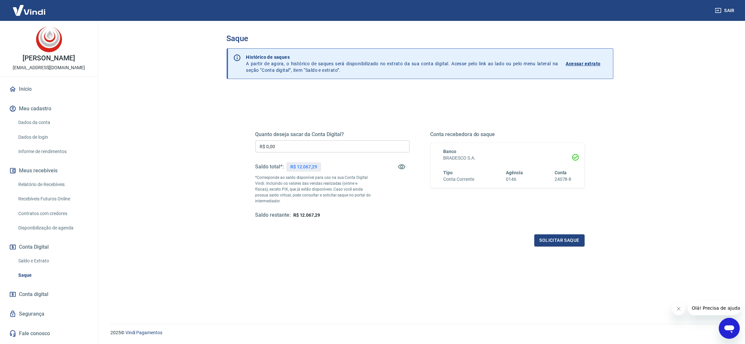  I want to click on p: Acessar extrato, so click(583, 64).